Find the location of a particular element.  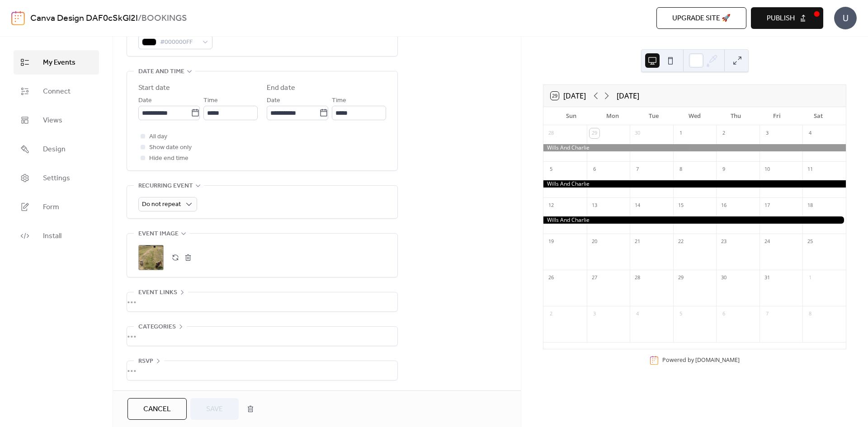

img: logo is located at coordinates (18, 18).